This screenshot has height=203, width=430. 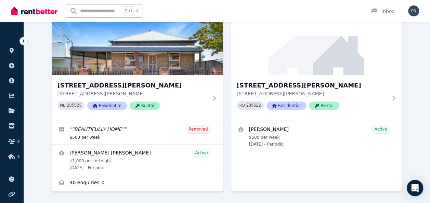 I want to click on img: 23 Elizabeth Street, Telarah, so click(x=138, y=42).